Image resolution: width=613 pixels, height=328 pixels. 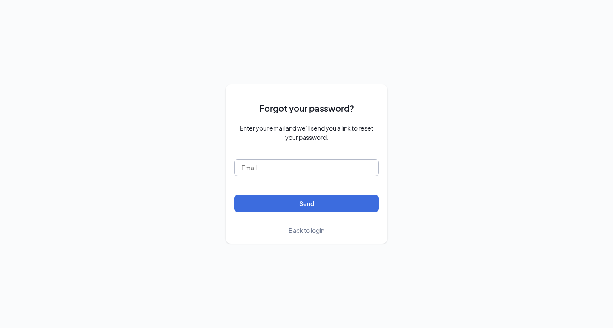 What do you see at coordinates (307, 108) in the screenshot?
I see `span: Forgot your password?` at bounding box center [307, 108].